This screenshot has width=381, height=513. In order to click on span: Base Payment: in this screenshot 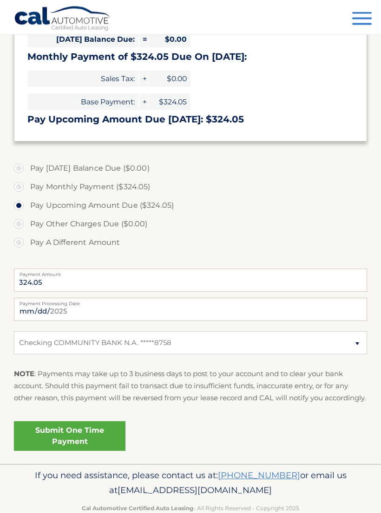, I will do `click(83, 102)`.